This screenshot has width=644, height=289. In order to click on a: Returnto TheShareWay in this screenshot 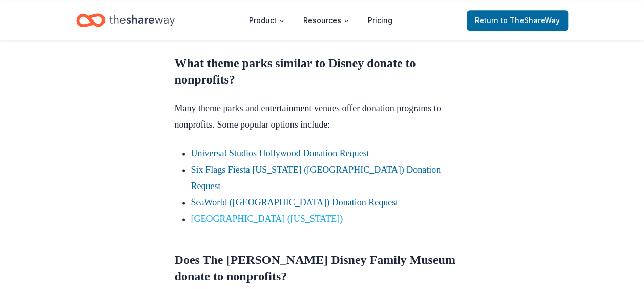, I will do `click(517, 20)`.